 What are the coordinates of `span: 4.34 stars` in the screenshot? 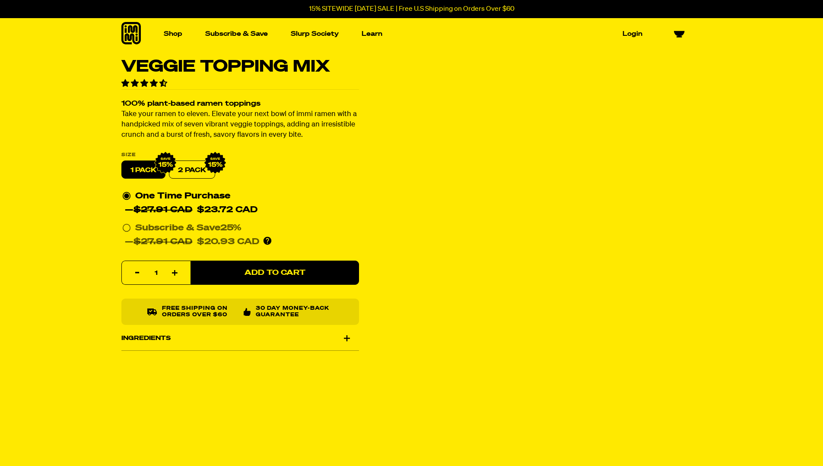 It's located at (145, 84).